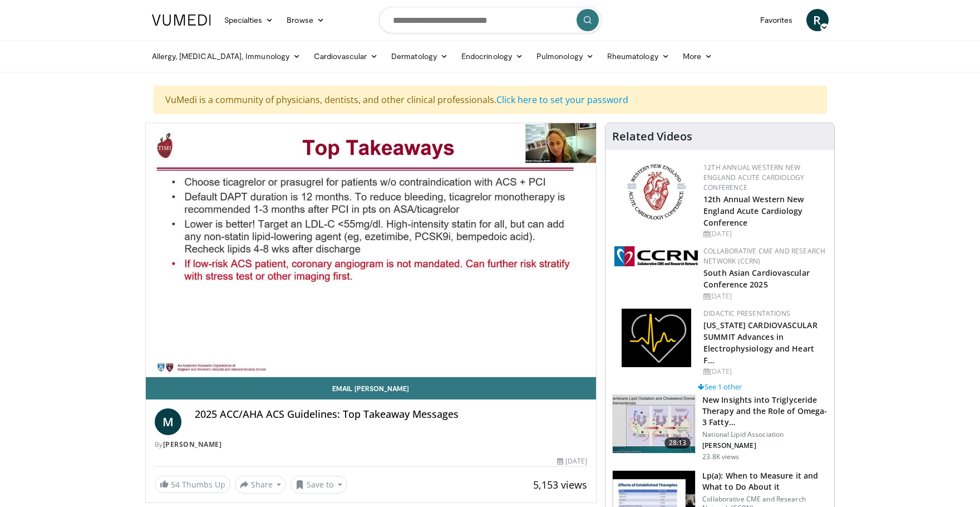  I want to click on div: VuMedi is a community of physicians, dentists, and other clinical professionals., so click(490, 100).